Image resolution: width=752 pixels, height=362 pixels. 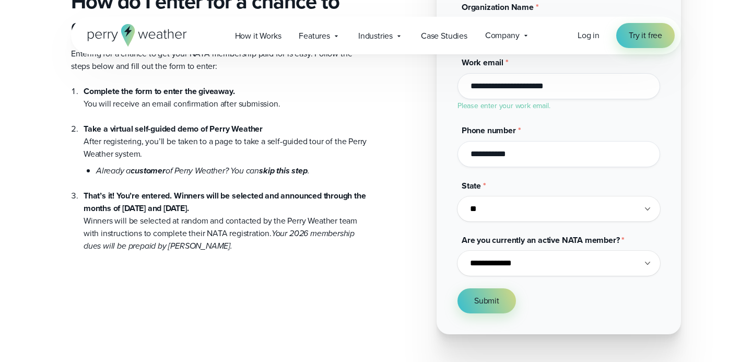 I want to click on strong: customer, so click(x=148, y=170).